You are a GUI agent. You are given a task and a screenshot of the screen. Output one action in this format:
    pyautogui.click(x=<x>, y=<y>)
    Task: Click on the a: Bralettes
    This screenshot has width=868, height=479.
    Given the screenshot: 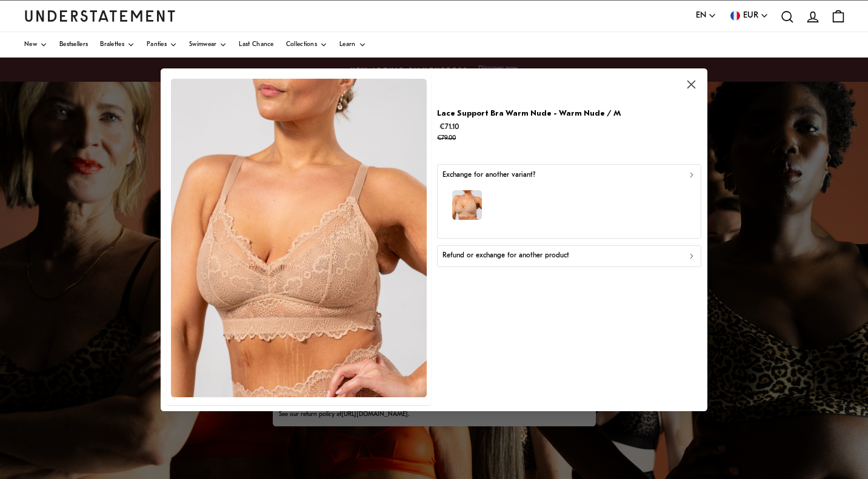 What is the action you would take?
    pyautogui.click(x=117, y=45)
    